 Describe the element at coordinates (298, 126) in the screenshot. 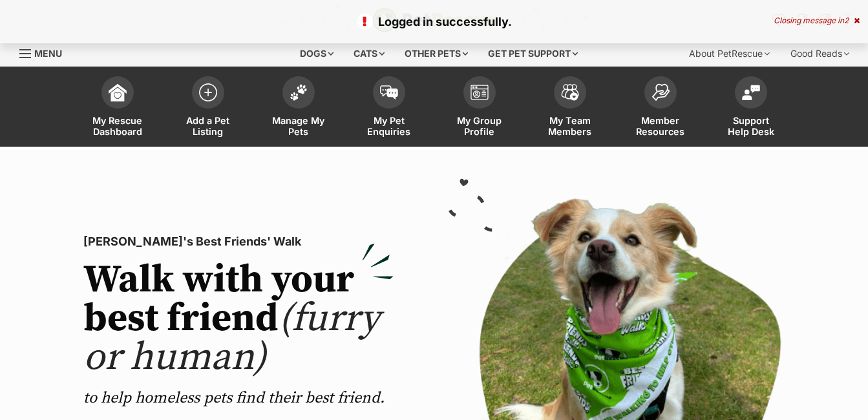

I see `span: Manage My Pets` at that location.